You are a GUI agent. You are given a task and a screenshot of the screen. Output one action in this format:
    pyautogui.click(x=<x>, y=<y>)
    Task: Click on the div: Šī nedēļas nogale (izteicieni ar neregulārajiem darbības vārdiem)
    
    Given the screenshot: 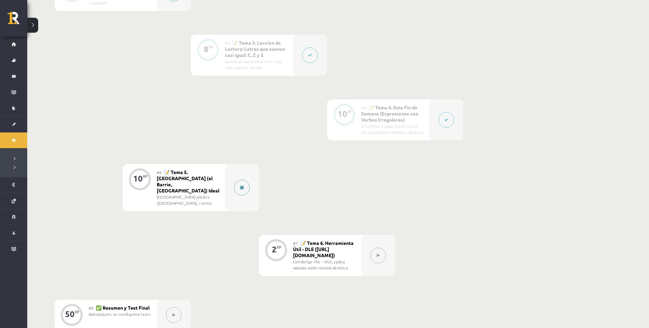 What is the action you would take?
    pyautogui.click(x=393, y=129)
    